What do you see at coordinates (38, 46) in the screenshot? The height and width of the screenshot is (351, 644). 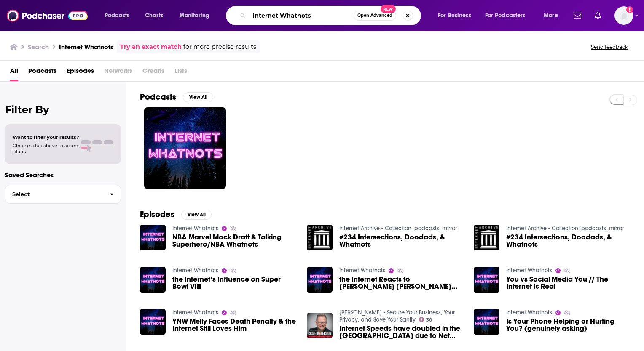 I see `h3: Search` at bounding box center [38, 46].